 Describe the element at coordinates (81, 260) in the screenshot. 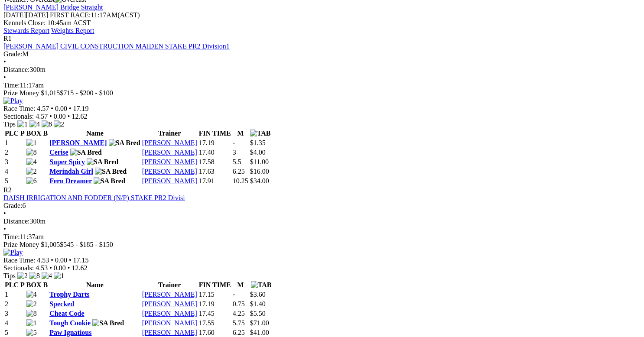

I see `span: 17.15` at that location.